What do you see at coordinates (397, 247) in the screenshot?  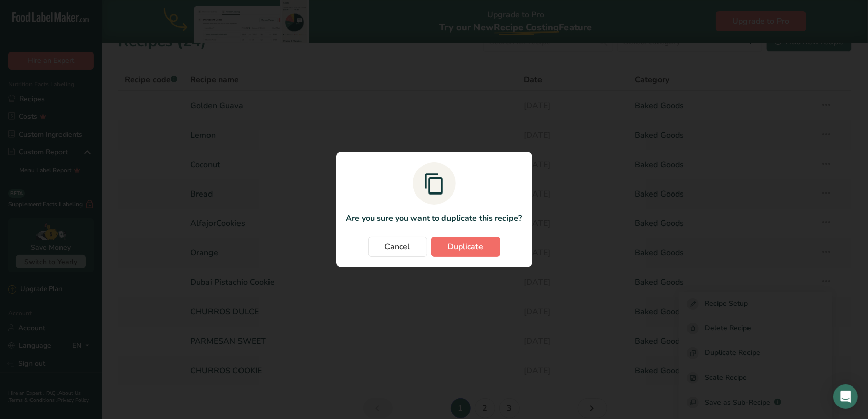 I see `button: Cancel` at bounding box center [397, 247].